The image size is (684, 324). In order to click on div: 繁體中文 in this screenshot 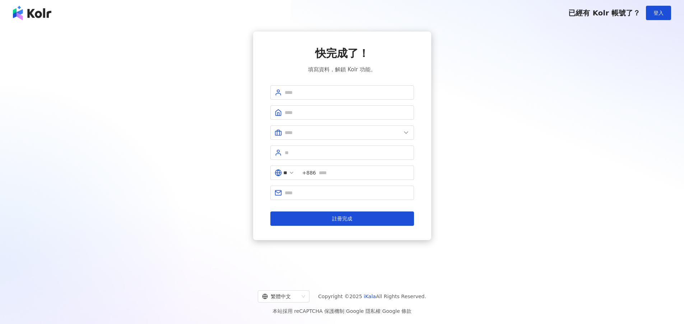, I will do `click(280, 297)`.